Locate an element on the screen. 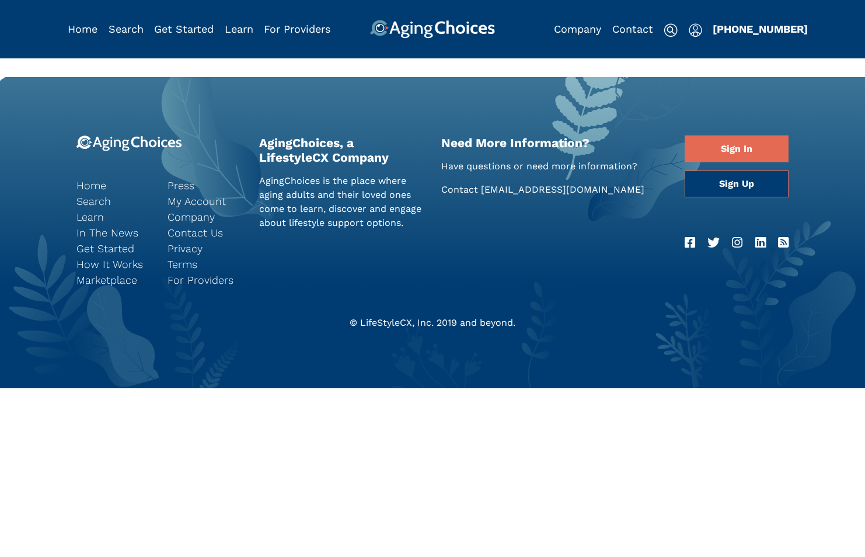 The height and width of the screenshot is (557, 865). a: Sign Up is located at coordinates (737, 184).